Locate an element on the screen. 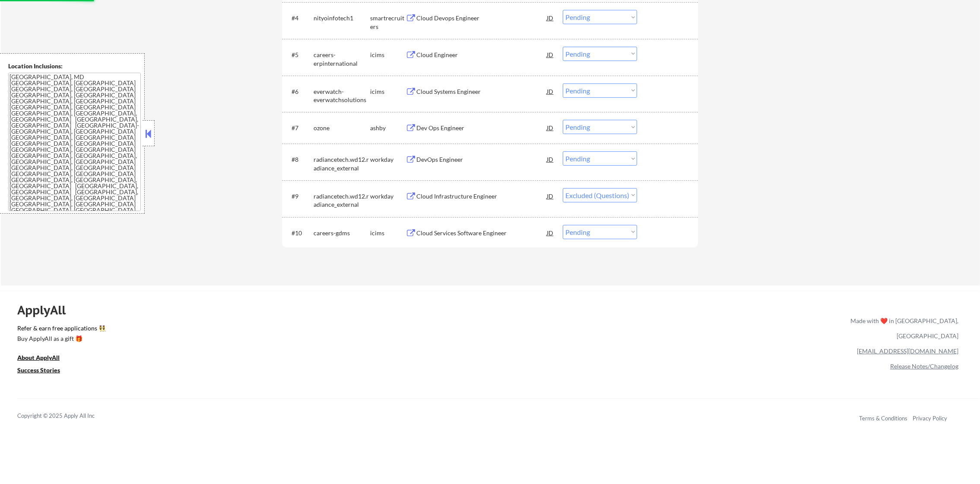 This screenshot has width=980, height=484. div: Cloud Engineer is located at coordinates (482, 55).